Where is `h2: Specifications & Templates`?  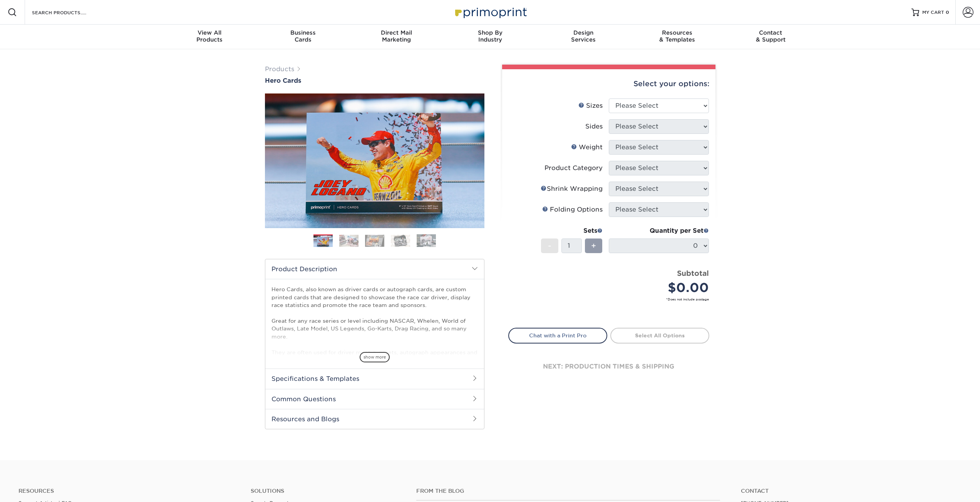
h2: Specifications & Templates is located at coordinates (375, 378).